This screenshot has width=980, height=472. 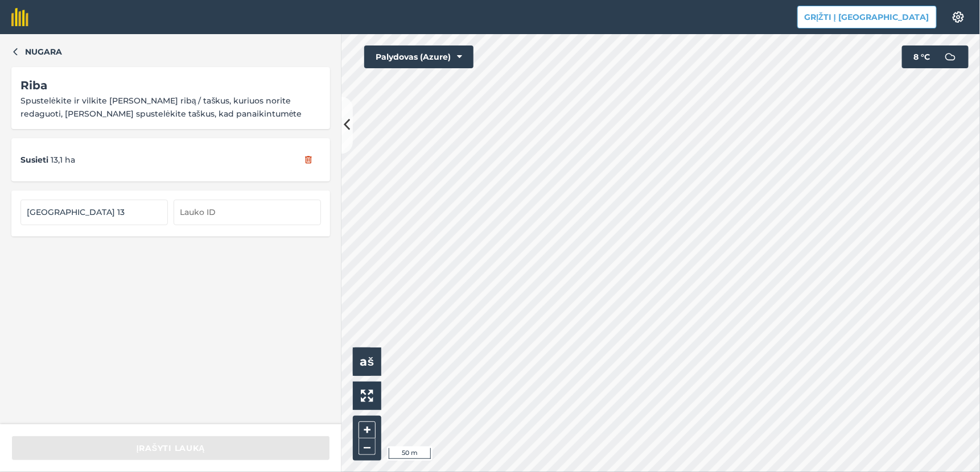 What do you see at coordinates (921, 57) in the screenshot?
I see `span: 8 °C` at bounding box center [921, 57].